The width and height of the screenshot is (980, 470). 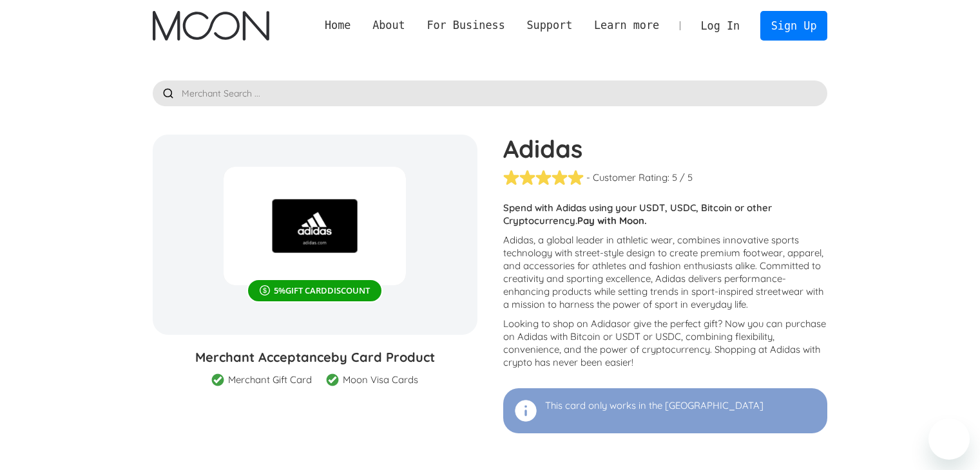 I want to click on div: Merchant Gift Card, so click(x=270, y=380).